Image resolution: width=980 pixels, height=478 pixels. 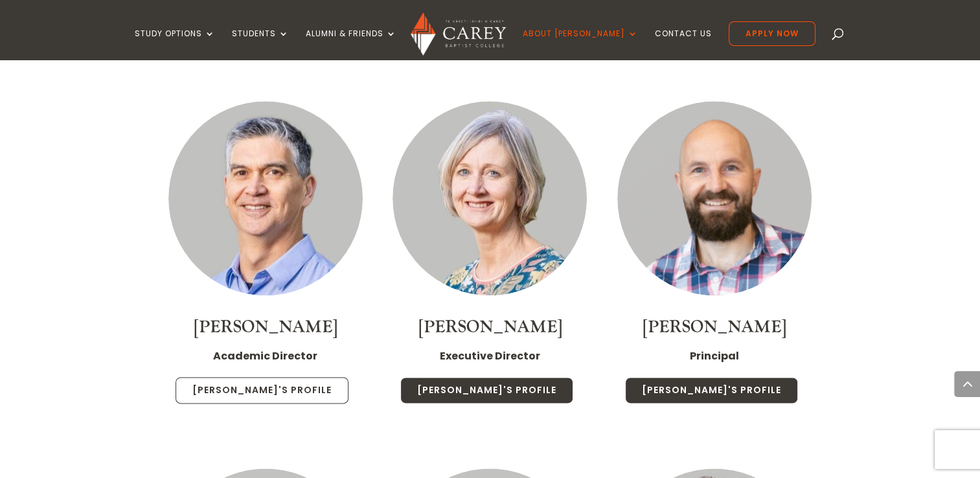 I want to click on strong: Executive Director, so click(x=490, y=356).